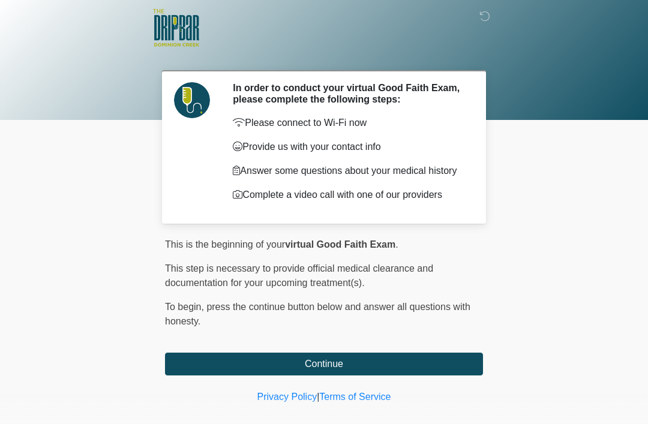 This screenshot has width=648, height=424. What do you see at coordinates (324, 364) in the screenshot?
I see `button: Continue` at bounding box center [324, 364].